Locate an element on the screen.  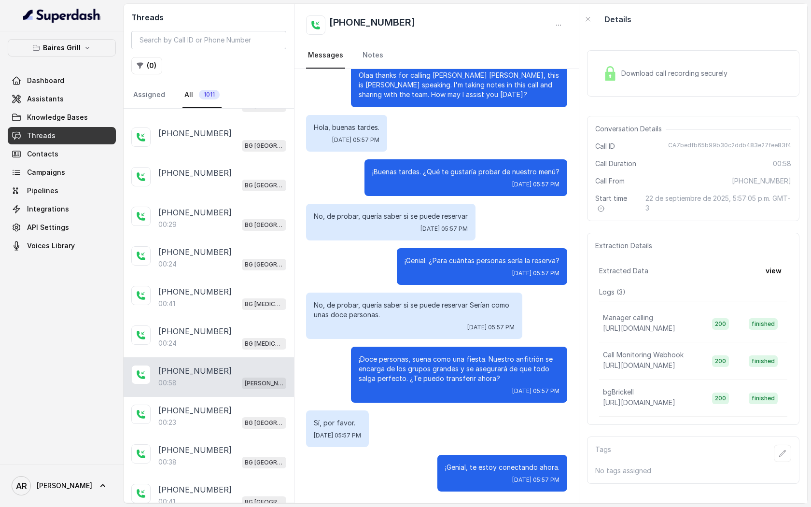
span: 00:58 is located at coordinates (783, 164).